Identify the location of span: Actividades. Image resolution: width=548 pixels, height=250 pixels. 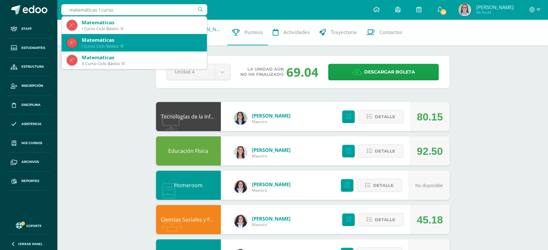
(296, 32).